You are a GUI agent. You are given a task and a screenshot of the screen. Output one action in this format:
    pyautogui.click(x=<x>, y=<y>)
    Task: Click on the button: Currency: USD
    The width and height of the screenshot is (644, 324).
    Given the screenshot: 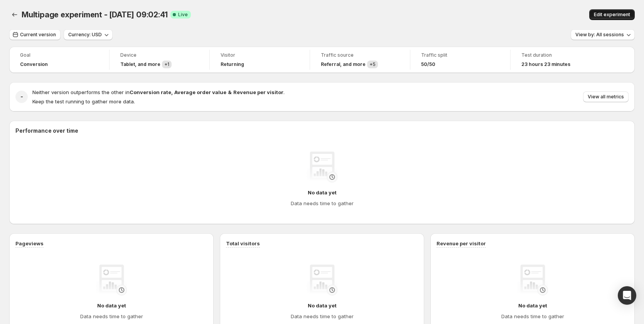 What is the action you would take?
    pyautogui.click(x=88, y=35)
    